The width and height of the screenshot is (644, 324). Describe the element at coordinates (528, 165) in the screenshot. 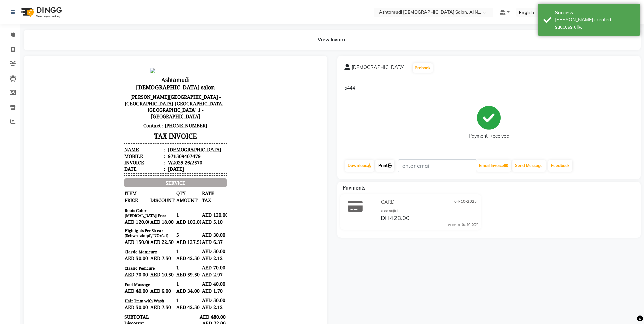

I see `button: Send Message` at that location.